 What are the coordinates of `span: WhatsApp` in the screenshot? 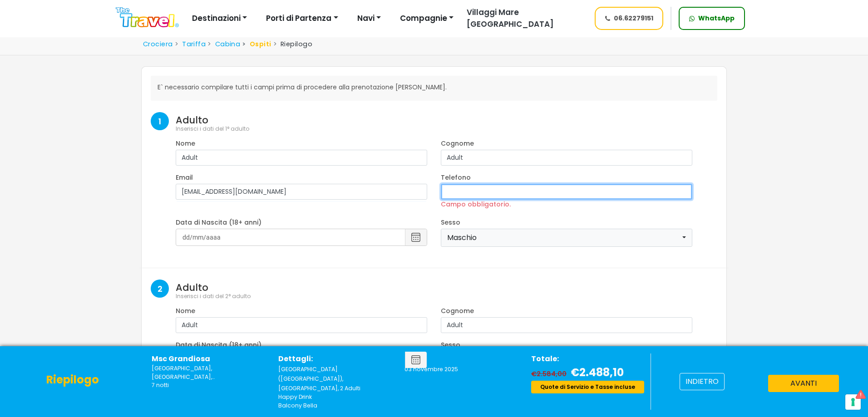 It's located at (717, 18).